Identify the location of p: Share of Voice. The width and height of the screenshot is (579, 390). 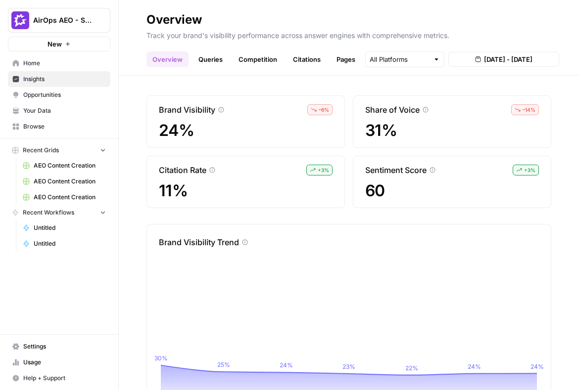
(392, 110).